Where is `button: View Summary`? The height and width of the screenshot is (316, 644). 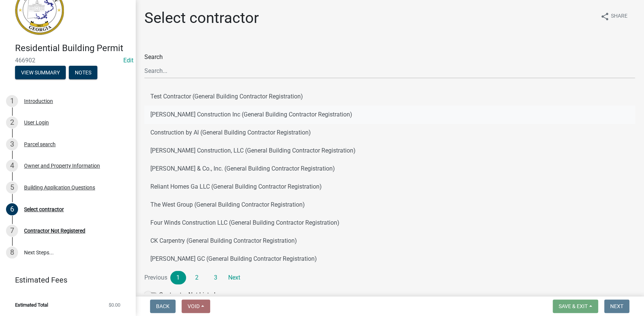
button: View Summary is located at coordinates (40, 72).